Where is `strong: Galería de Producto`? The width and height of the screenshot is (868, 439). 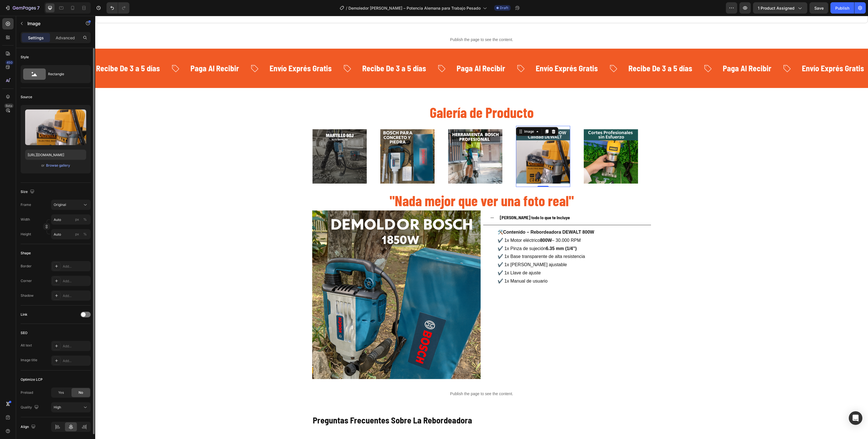
strong: Galería de Producto is located at coordinates (386, 96).